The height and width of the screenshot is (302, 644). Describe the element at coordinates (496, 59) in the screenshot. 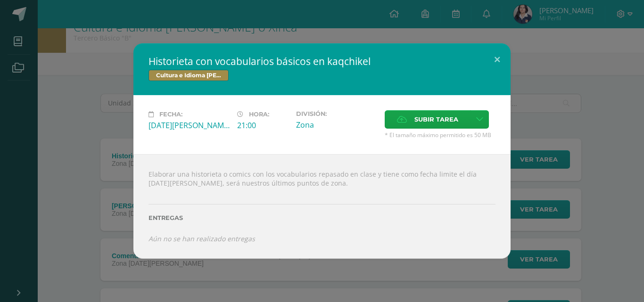

I see `button: Close (Esc)` at that location.